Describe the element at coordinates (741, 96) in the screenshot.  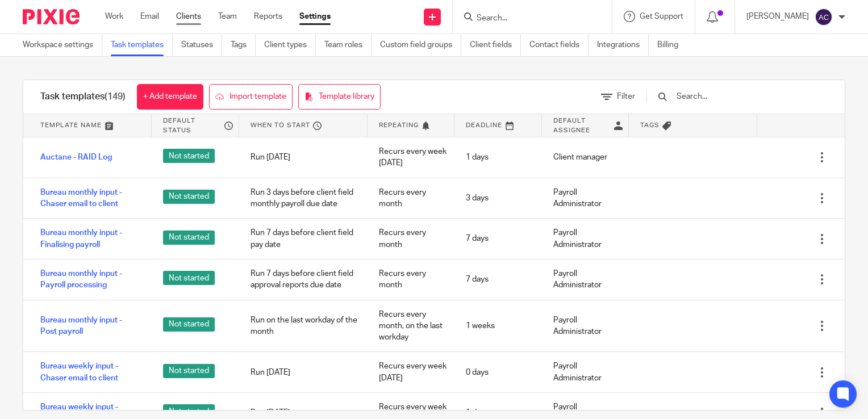
I see `input: Search...` at that location.